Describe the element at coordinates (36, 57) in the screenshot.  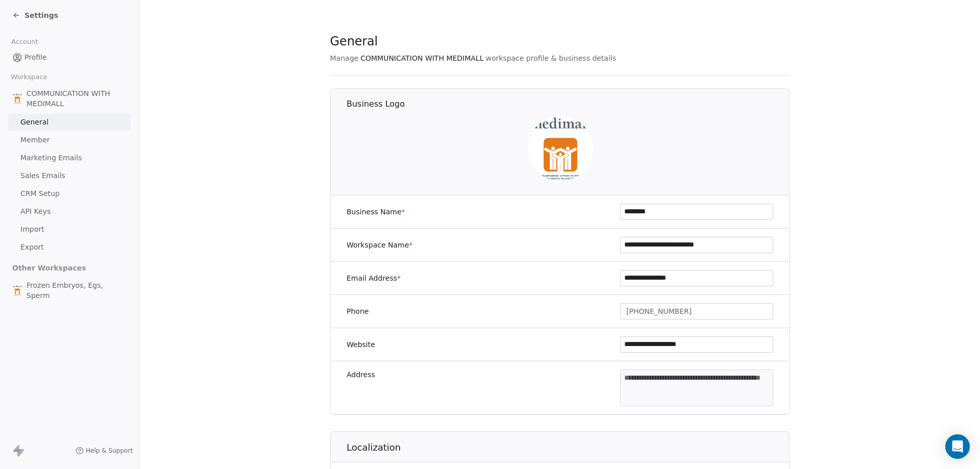
I see `span: Profile` at that location.